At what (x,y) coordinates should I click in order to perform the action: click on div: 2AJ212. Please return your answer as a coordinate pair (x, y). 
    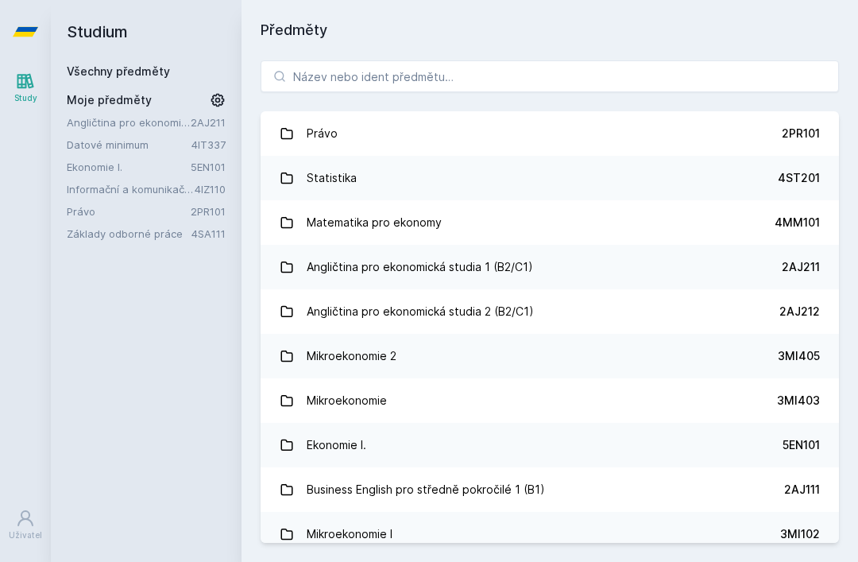
    Looking at the image, I should click on (799, 312).